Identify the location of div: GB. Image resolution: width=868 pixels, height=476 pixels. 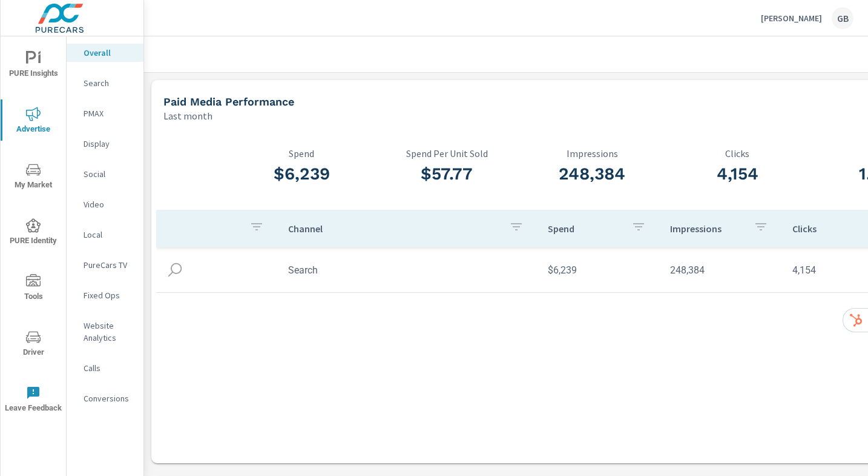
(843, 18).